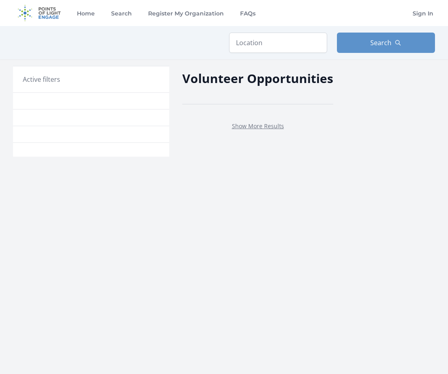 The width and height of the screenshot is (448, 374). Describe the element at coordinates (278, 43) in the screenshot. I see `input: Location` at that location.